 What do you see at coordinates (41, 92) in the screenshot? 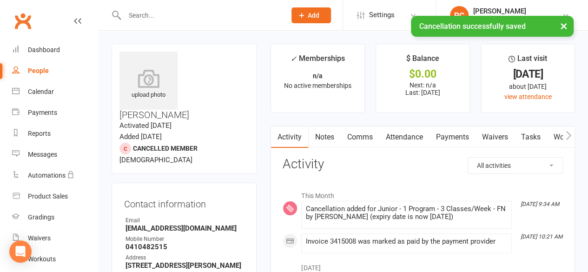
I see `div: Calendar` at bounding box center [41, 92].